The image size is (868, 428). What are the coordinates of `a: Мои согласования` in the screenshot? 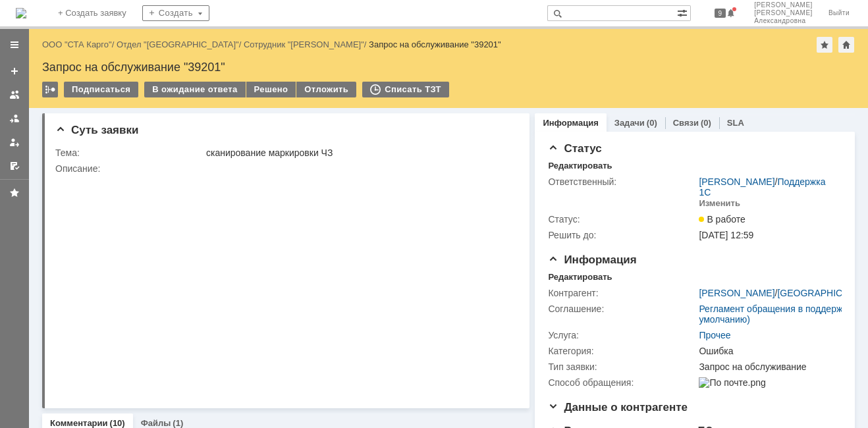 It's located at (14, 166).